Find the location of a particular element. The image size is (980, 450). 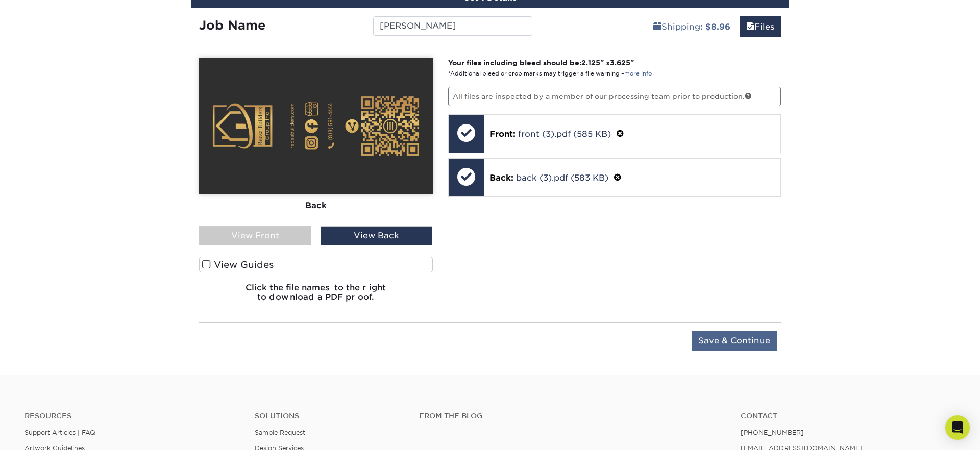

a: front (3).pdf (585 KB) is located at coordinates (564, 134).